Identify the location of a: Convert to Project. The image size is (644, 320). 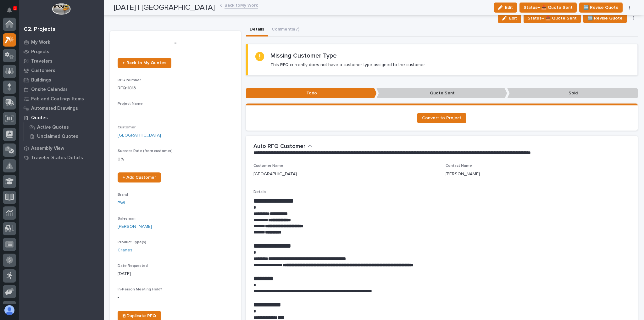
(442, 118).